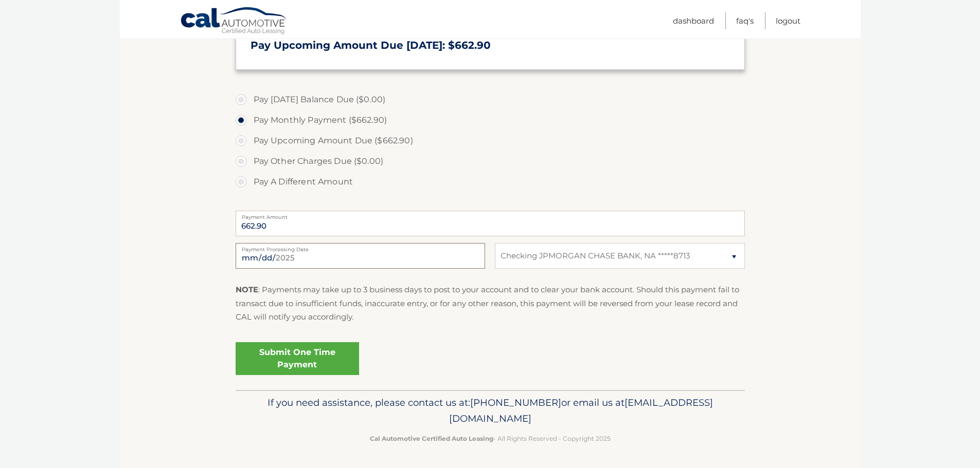  I want to click on p: : Payments may take up to 3 business days to post to your account and to clear your bank account...., so click(490, 303).